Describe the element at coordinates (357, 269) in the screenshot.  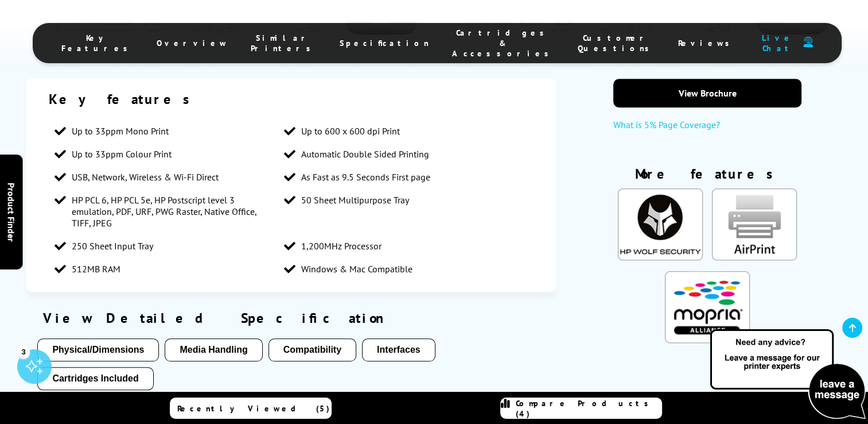
I see `span: Windows & Mac Compatible` at that location.